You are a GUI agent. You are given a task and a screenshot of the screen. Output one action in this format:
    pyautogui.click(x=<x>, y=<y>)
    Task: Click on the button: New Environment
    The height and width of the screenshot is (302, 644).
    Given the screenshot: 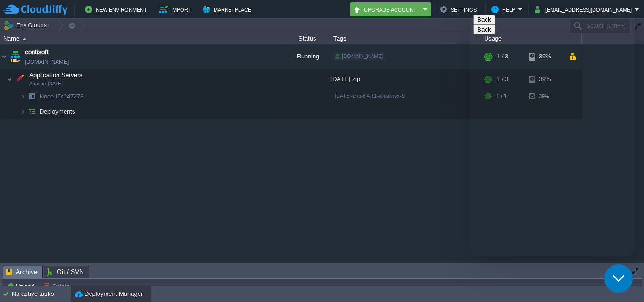 What is the action you would take?
    pyautogui.click(x=117, y=9)
    